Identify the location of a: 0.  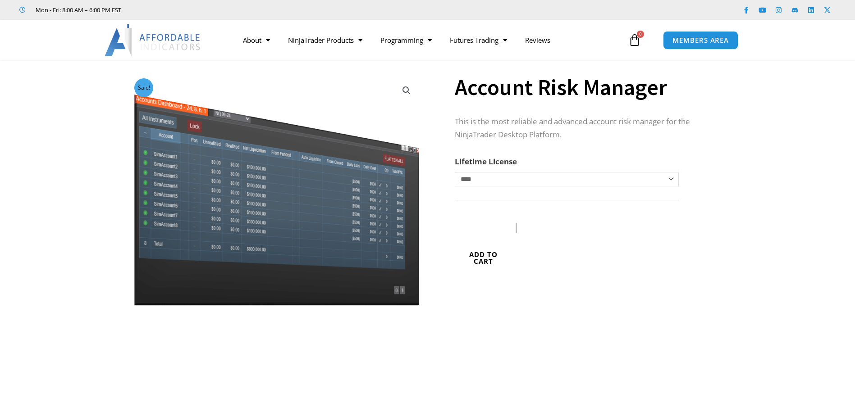
(634, 40).